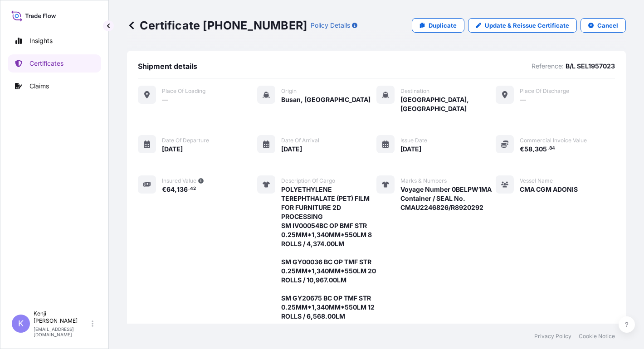 The image size is (644, 349). I want to click on span: Place of Loading, so click(184, 91).